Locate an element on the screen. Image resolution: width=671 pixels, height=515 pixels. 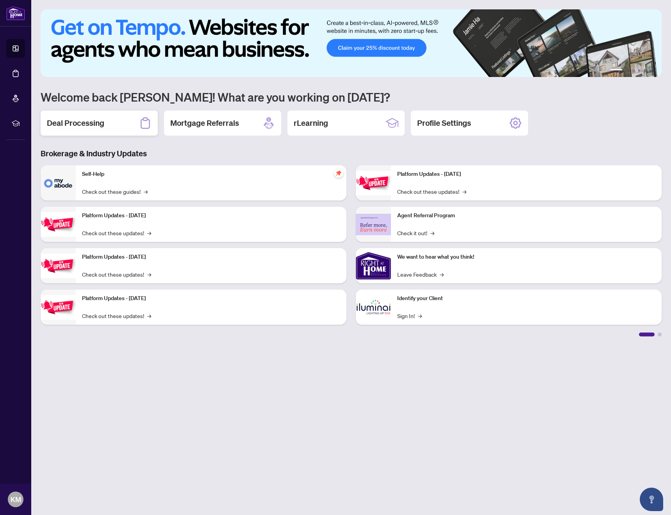
img: Slide 0 is located at coordinates (351, 43).